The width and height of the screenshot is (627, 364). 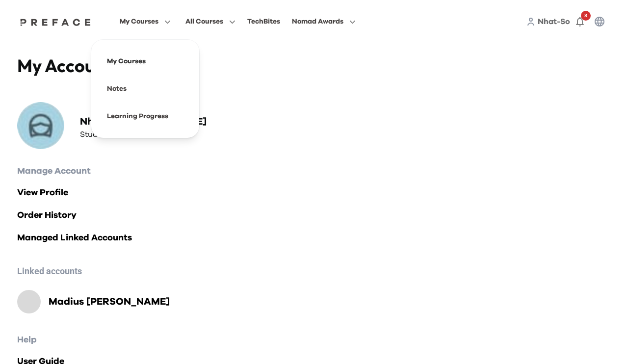 What do you see at coordinates (554, 21) in the screenshot?
I see `a: Nhat-So` at bounding box center [554, 21].